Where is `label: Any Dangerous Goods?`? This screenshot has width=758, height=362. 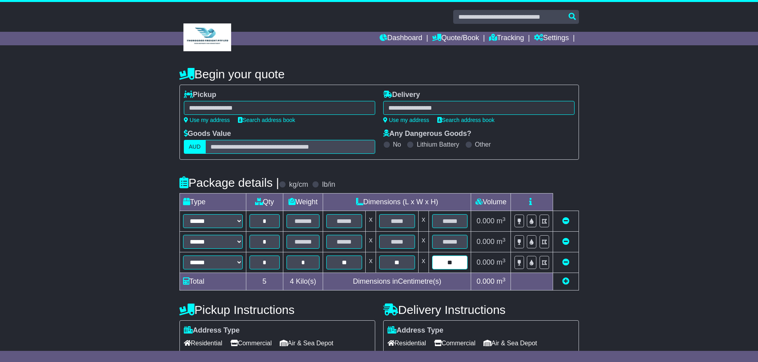
label: Any Dangerous Goods? is located at coordinates (427, 134).